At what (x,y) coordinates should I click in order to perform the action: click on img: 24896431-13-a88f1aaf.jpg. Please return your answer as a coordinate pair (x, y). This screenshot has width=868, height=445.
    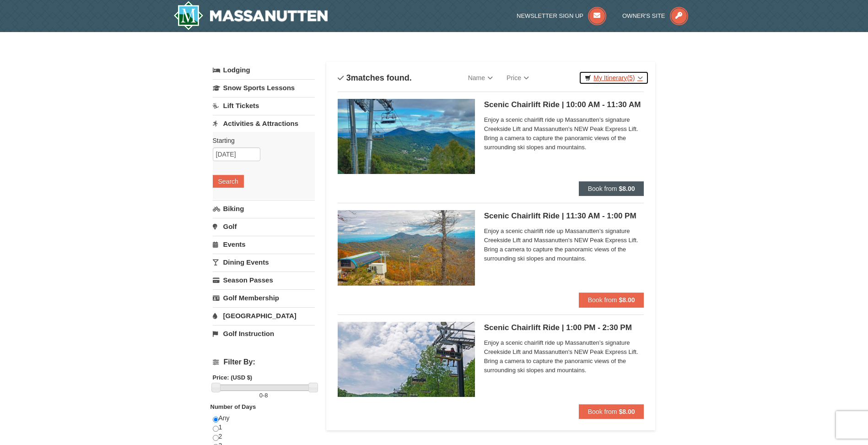
    Looking at the image, I should click on (407, 247).